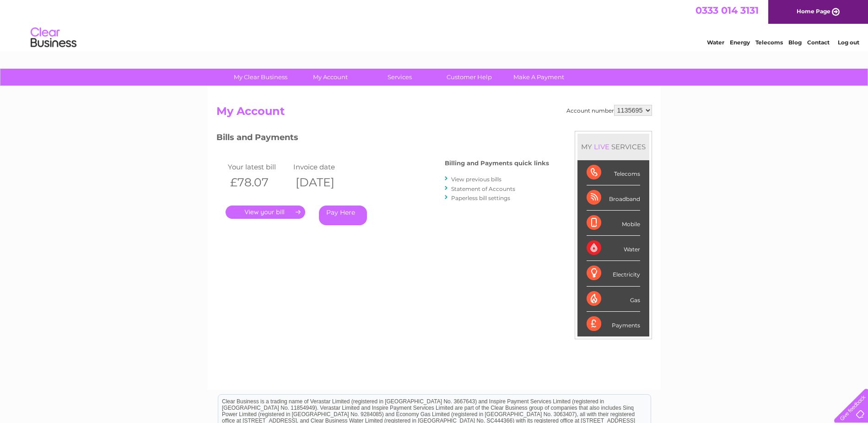 The image size is (868, 423). What do you see at coordinates (739, 42) in the screenshot?
I see `a: Energy` at bounding box center [739, 42].